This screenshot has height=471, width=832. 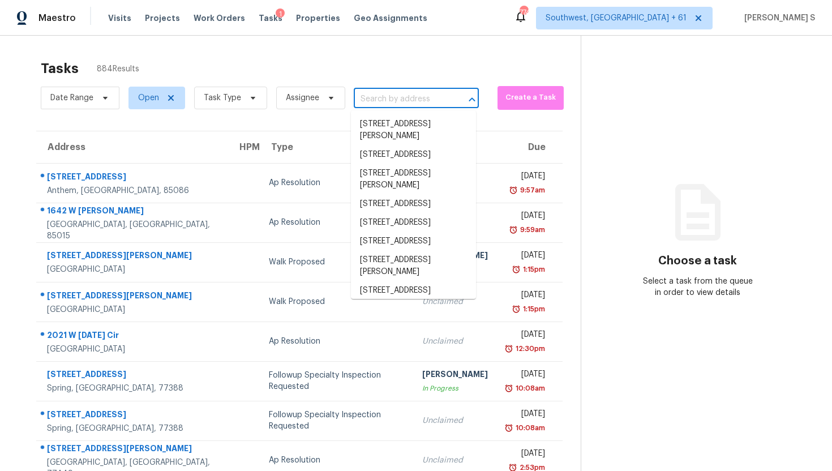 I want to click on h2: Tasks, so click(x=59, y=68).